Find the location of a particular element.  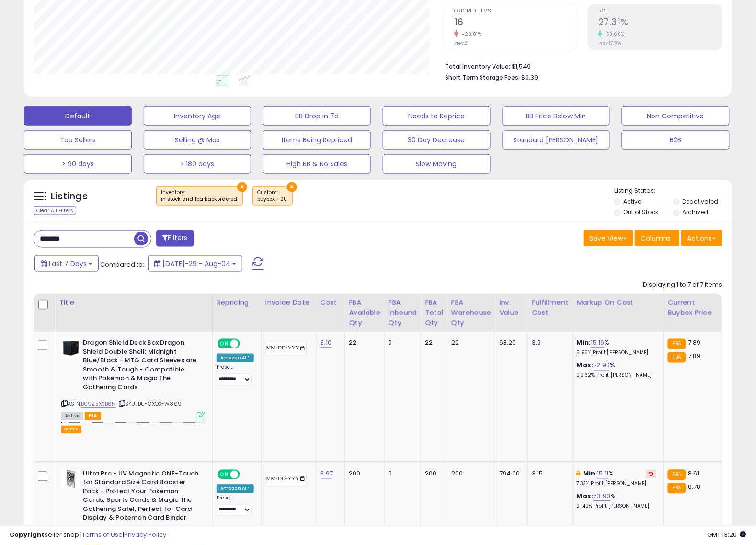

label: Out of Stock is located at coordinates (640, 212).